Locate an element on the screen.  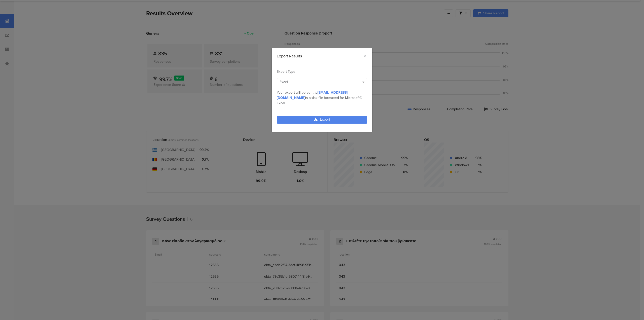
div: dialog is located at coordinates (322, 90).